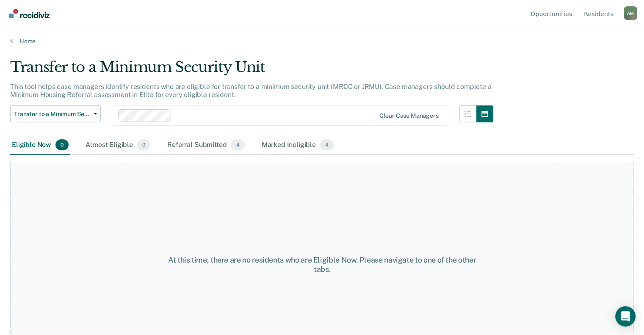 The width and height of the screenshot is (644, 335). Describe the element at coordinates (52, 114) in the screenshot. I see `span: Transfer to a Minimum Security Unit` at that location.